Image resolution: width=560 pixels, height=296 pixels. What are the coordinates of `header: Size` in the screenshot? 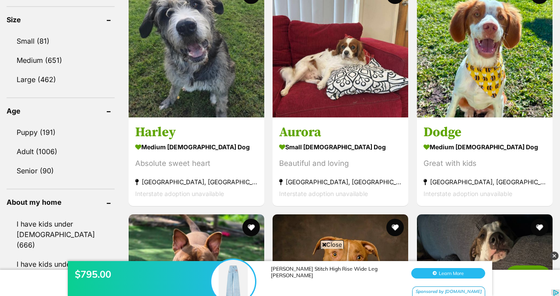 It's located at (60, 20).